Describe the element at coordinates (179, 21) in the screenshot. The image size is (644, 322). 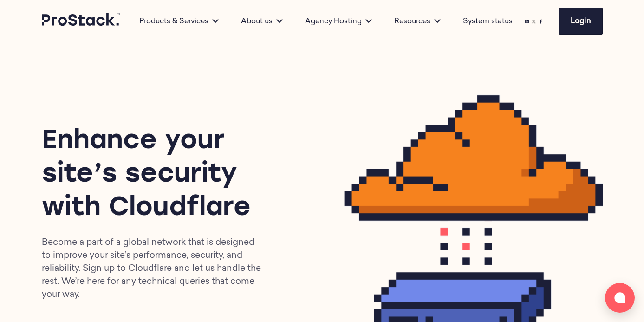
I see `div: Products & Services` at that location.